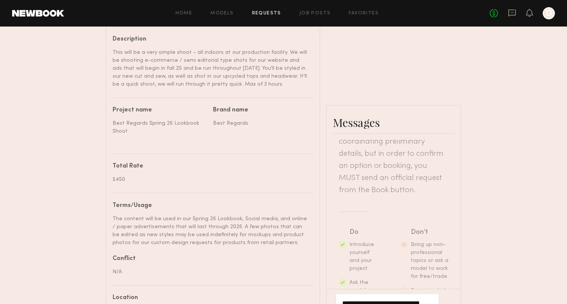 The width and height of the screenshot is (567, 304). Describe the element at coordinates (432, 233) in the screenshot. I see `div: Don’t` at that location.